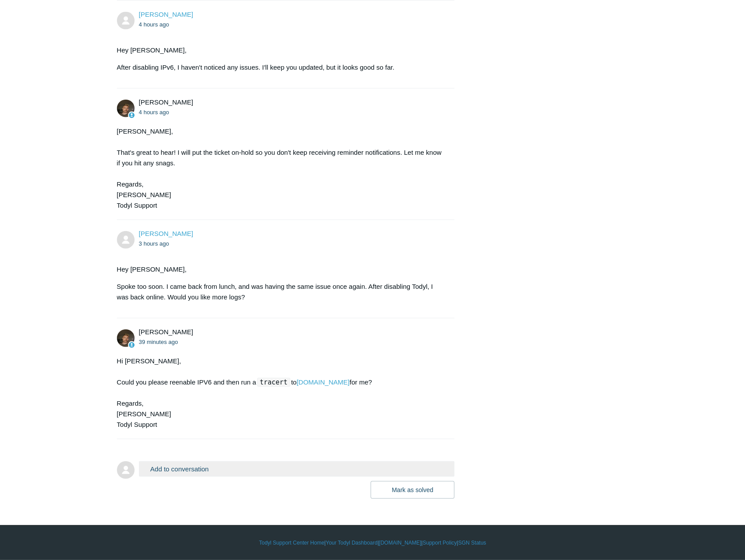 This screenshot has width=745, height=560. What do you see at coordinates (297, 469) in the screenshot?
I see `button: Add to conversation` at bounding box center [297, 469].